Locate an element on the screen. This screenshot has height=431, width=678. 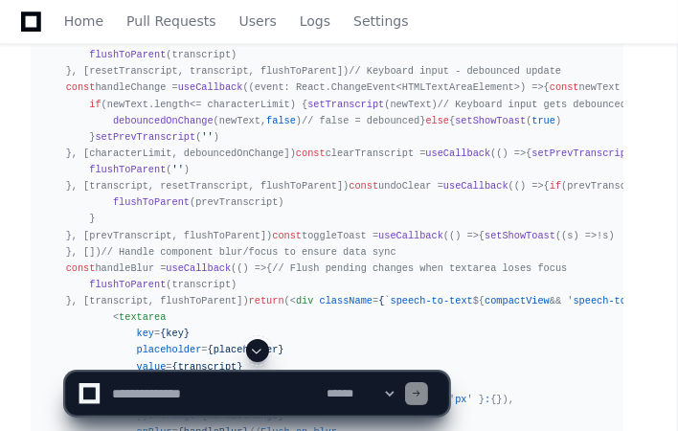
span: // Keyboard input - debounced update is located at coordinates (455, 71).